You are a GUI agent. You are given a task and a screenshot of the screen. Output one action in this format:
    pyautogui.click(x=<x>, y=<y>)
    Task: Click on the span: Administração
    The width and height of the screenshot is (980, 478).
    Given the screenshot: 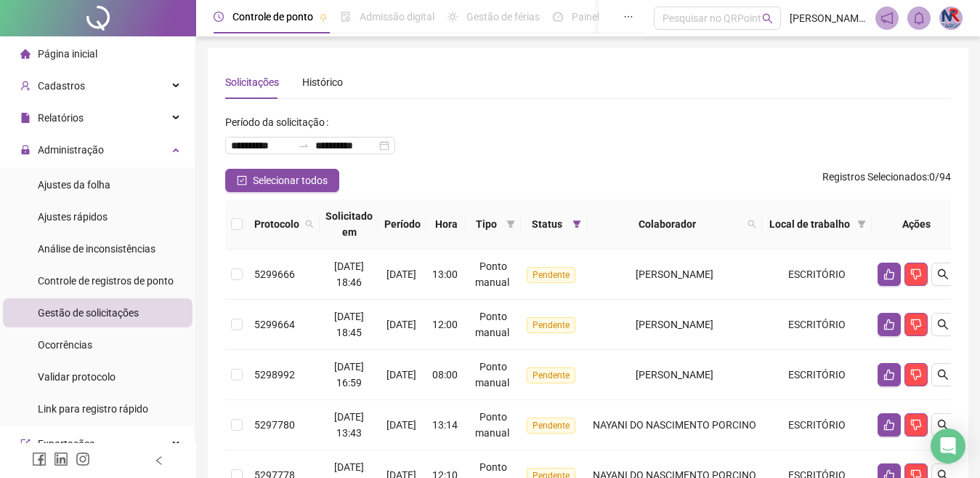 What is the action you would take?
    pyautogui.click(x=71, y=150)
    